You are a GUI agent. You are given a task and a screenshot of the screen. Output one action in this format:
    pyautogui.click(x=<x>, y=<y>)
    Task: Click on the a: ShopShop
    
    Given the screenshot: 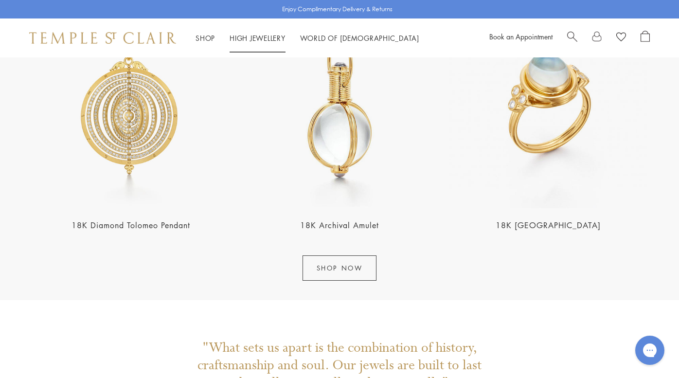 What is the action you would take?
    pyautogui.click(x=205, y=38)
    